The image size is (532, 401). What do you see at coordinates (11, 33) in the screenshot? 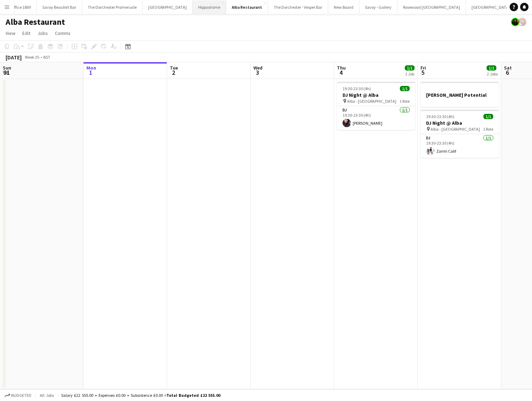
I see `span: View` at bounding box center [11, 33].